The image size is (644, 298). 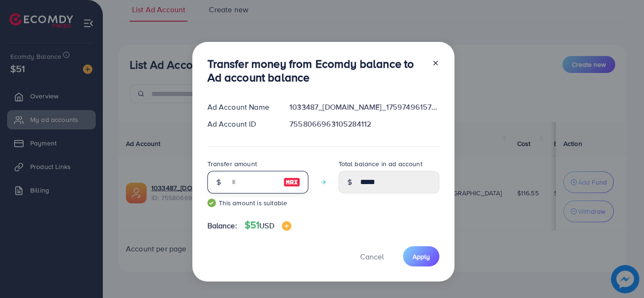 What do you see at coordinates (241, 124) in the screenshot?
I see `div: Ad Account ID` at bounding box center [241, 124].